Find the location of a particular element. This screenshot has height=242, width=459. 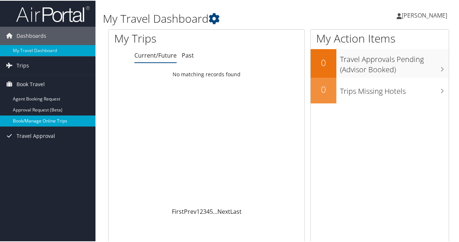

a: Current/Future is located at coordinates (155, 55).